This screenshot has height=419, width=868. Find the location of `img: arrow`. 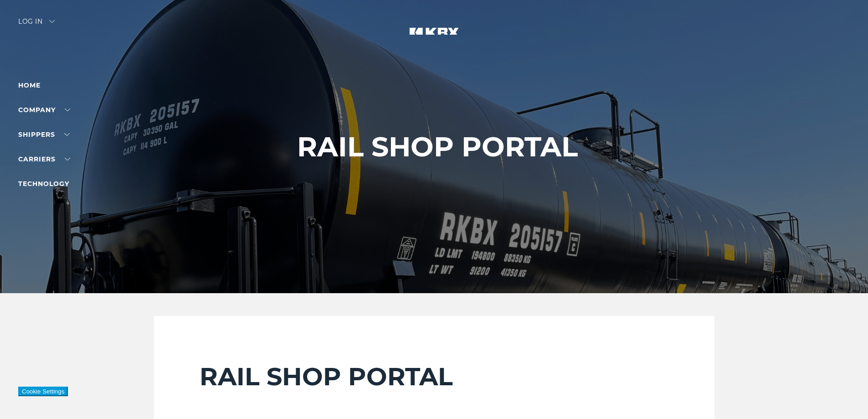

img: arrow is located at coordinates (52, 21).